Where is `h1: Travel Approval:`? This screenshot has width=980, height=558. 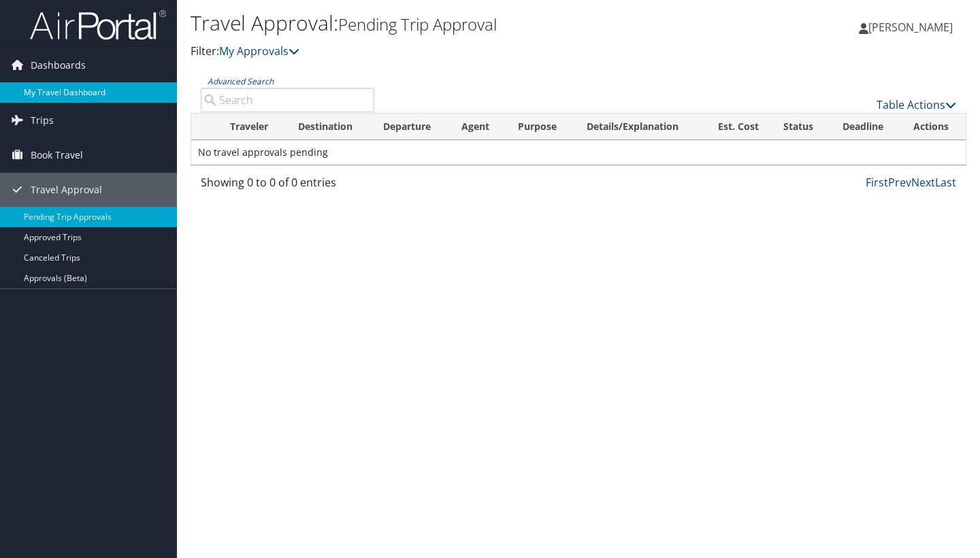
h1: Travel Approval: is located at coordinates (450, 23).